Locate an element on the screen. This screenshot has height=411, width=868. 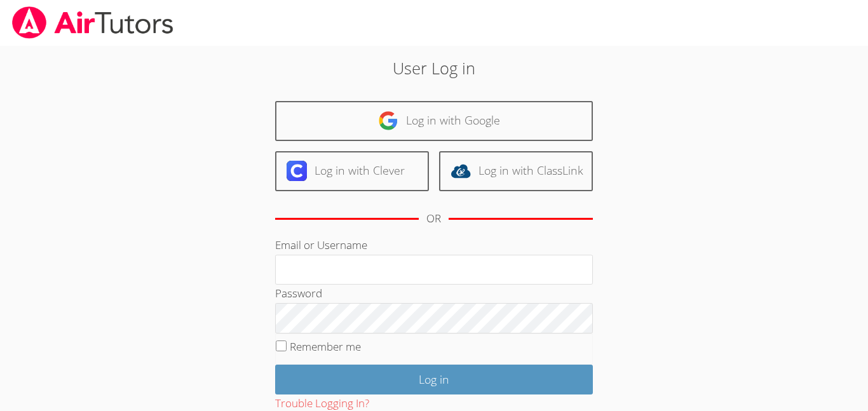
h2: User Log in is located at coordinates (434, 68).